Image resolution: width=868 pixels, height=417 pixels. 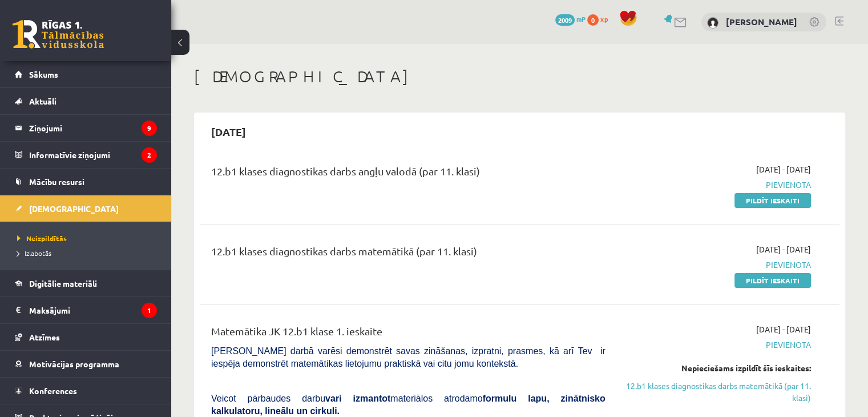 I want to click on a: Mācību resursi, so click(x=86, y=182).